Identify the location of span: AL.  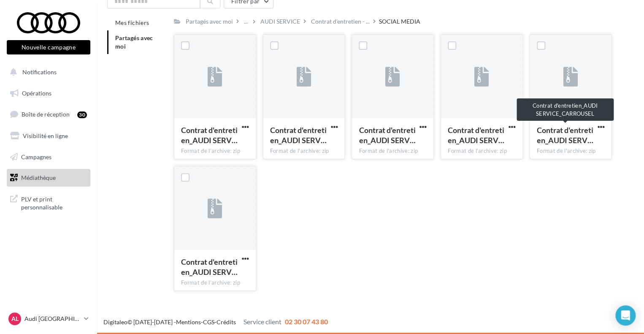
(15, 319).